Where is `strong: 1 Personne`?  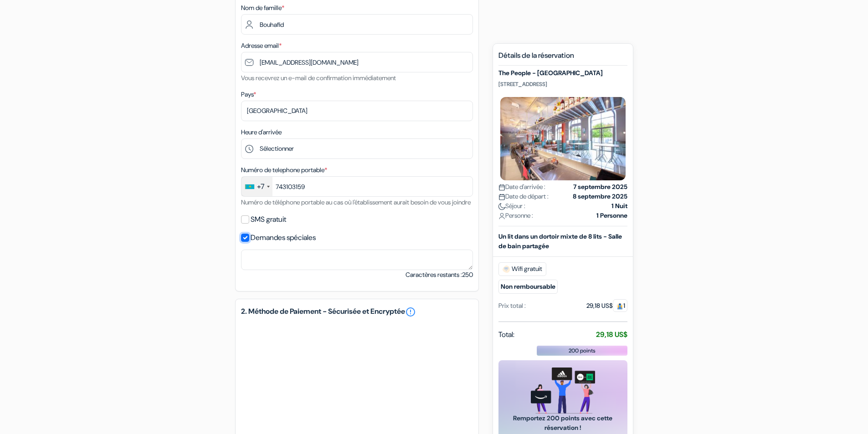 strong: 1 Personne is located at coordinates (611, 216).